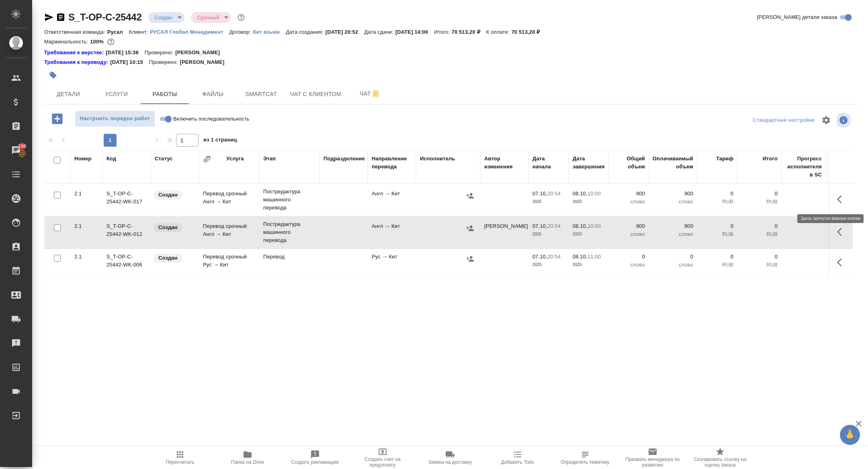 Image resolution: width=868 pixels, height=469 pixels. I want to click on div: Автор изменения, so click(504, 163).